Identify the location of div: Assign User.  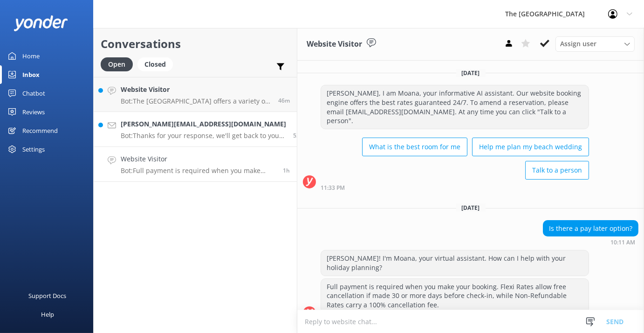
(595, 44).